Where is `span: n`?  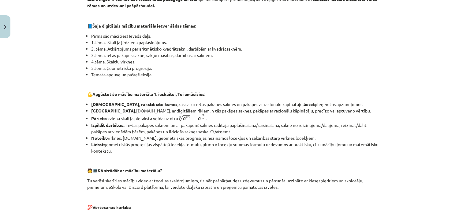
span: n is located at coordinates (203, 119).